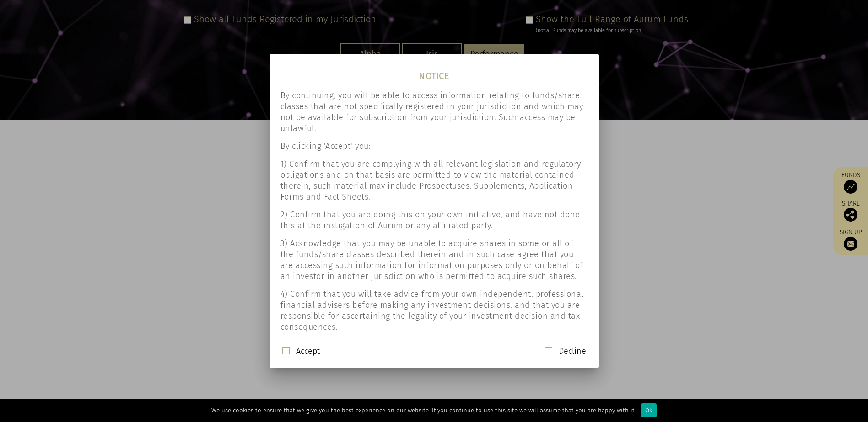 The image size is (868, 422). I want to click on label: Decline, so click(572, 352).